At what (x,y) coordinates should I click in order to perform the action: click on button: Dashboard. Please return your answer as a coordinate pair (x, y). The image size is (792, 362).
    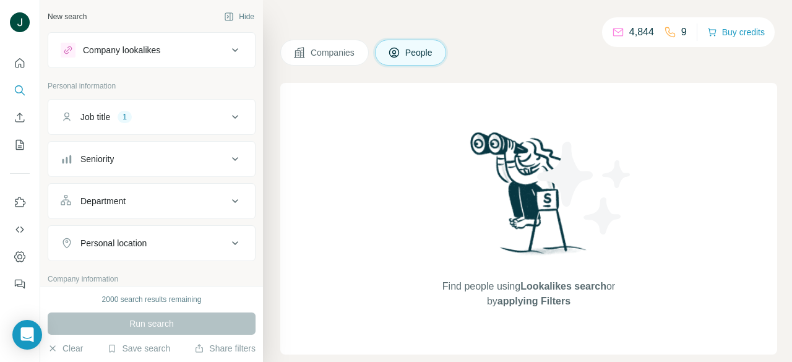
    Looking at the image, I should click on (20, 257).